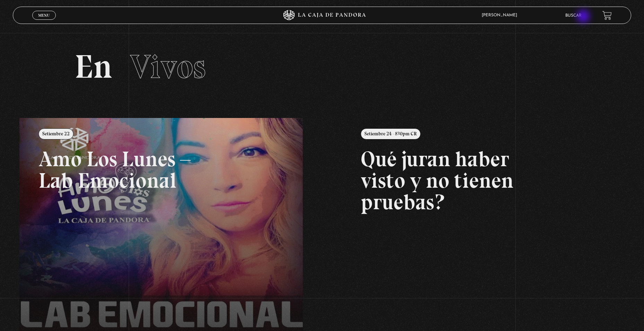  Describe the element at coordinates (44, 22) in the screenshot. I see `span: Cerrar` at that location.